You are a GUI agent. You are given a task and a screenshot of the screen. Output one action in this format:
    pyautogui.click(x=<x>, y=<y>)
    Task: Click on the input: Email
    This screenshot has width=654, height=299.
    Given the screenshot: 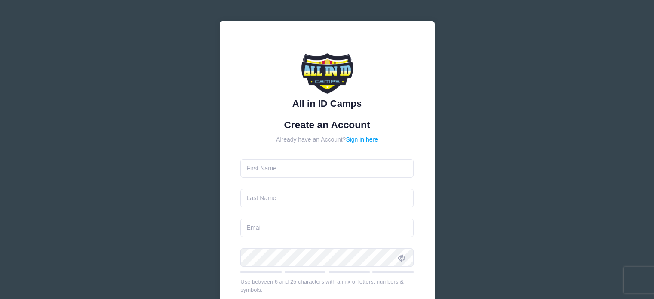 What is the action you would take?
    pyautogui.click(x=327, y=227)
    